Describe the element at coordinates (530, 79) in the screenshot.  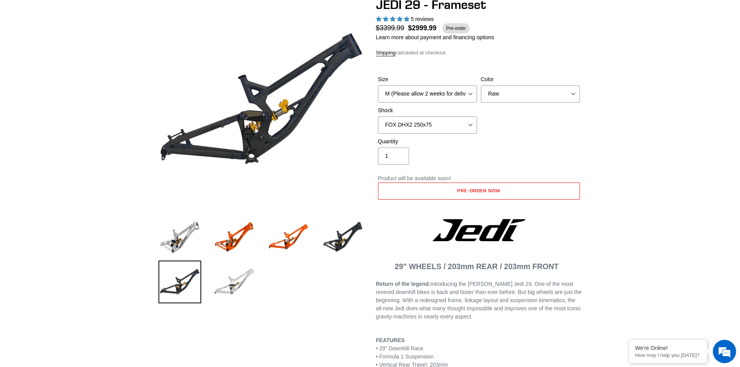
I see `label: Color` at that location.